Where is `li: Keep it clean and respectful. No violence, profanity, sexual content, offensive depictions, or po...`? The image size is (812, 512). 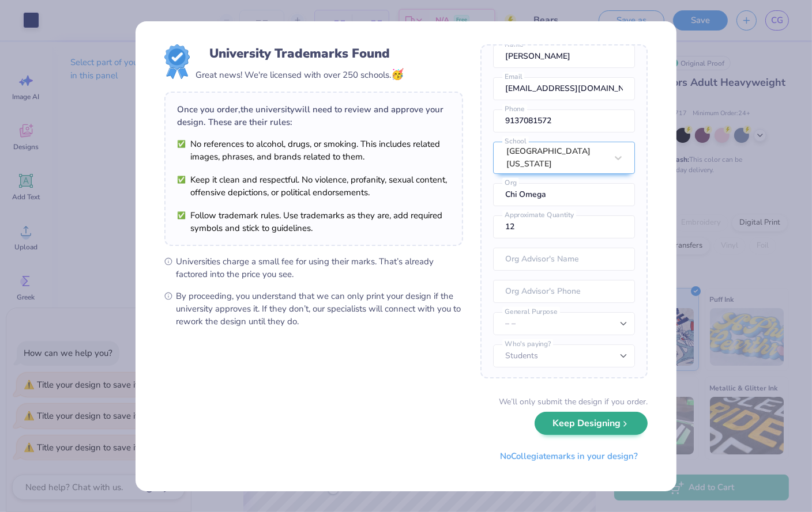 li: Keep it clean and respectful. No violence, profanity, sexual content, offensive depictions, or po... is located at coordinates (314, 186).